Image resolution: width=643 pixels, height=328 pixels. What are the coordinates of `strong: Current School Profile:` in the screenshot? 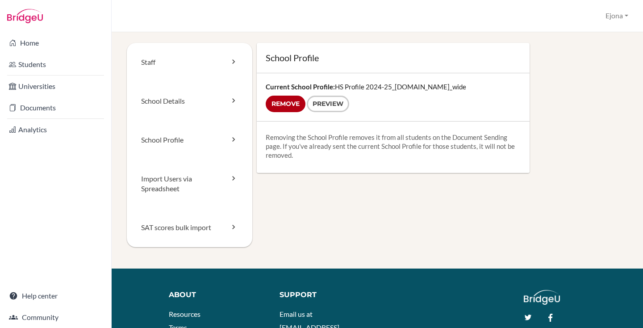 It's located at (300, 87).